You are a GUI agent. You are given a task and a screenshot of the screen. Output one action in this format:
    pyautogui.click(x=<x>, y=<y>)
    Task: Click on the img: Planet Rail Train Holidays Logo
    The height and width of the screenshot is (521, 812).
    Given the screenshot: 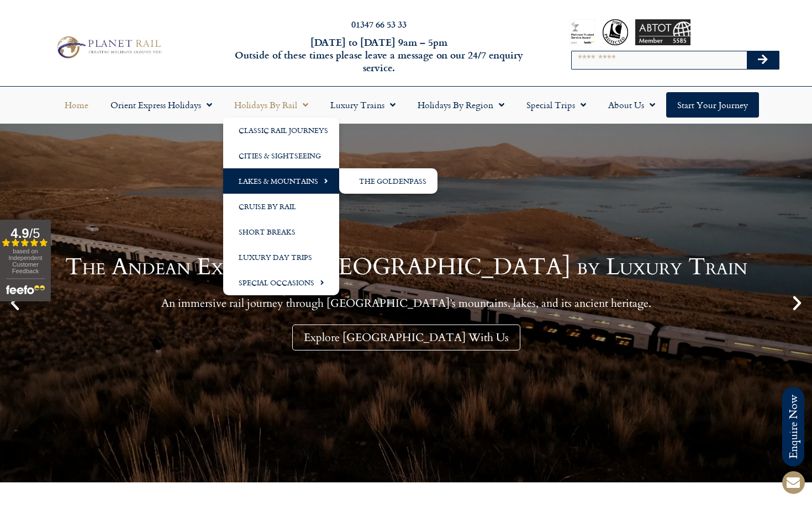 What is the action you would take?
    pyautogui.click(x=108, y=47)
    